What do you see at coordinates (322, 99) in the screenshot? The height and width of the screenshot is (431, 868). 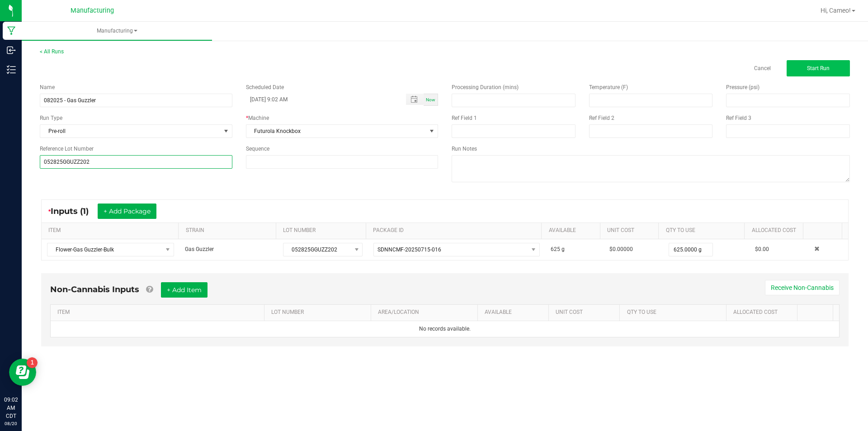 I see `input: Scheduled Datetime` at bounding box center [322, 99].